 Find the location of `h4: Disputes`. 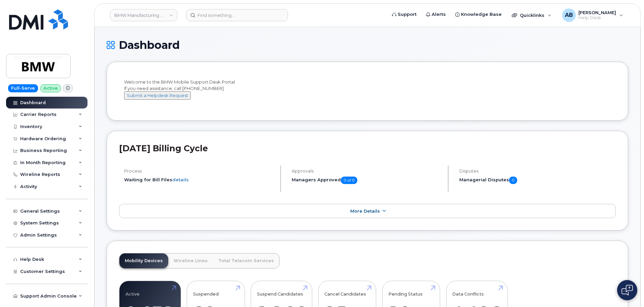

h4: Disputes is located at coordinates (537, 171).